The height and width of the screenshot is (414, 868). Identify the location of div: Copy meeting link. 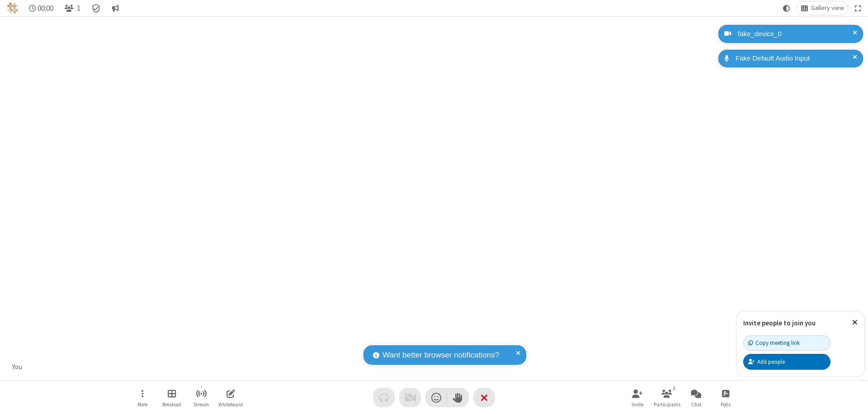
(774, 343).